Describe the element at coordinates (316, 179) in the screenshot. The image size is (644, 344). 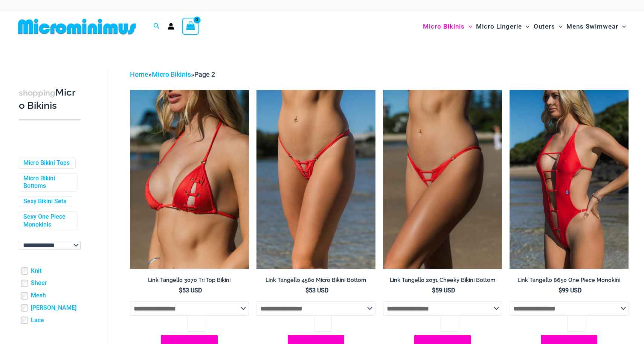
I see `img: Link Tangello 4580 Micro 01` at that location.